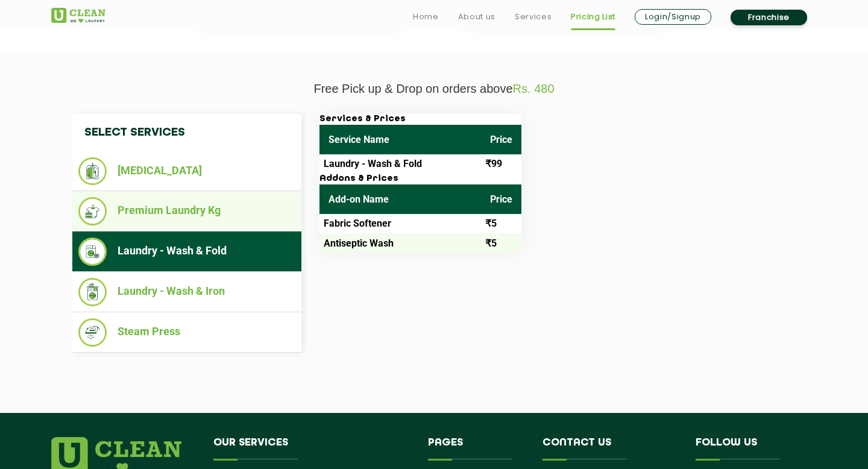  I want to click on a: Login/Signup, so click(673, 17).